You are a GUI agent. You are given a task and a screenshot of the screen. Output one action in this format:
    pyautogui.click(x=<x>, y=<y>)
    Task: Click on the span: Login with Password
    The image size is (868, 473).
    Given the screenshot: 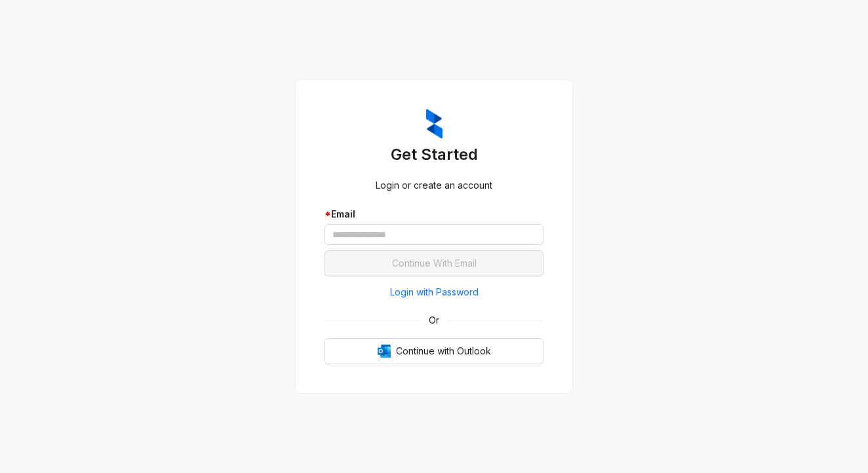 What is the action you would take?
    pyautogui.click(x=434, y=292)
    